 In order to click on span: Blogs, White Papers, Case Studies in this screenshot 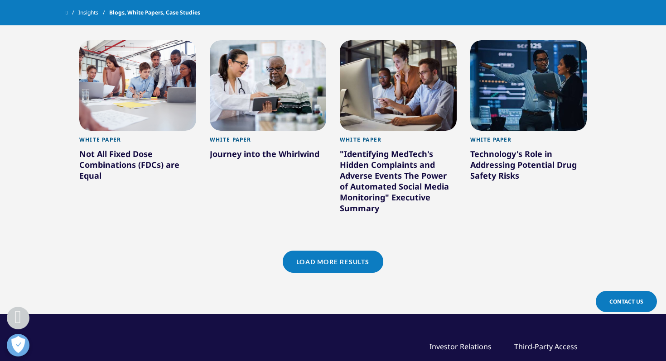, I will do `click(154, 13)`.